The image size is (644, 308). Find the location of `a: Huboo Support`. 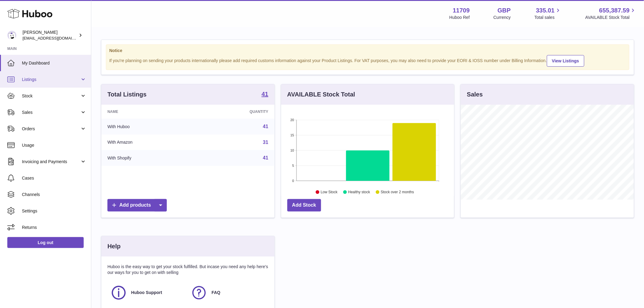

a: Huboo Support is located at coordinates (147, 293).